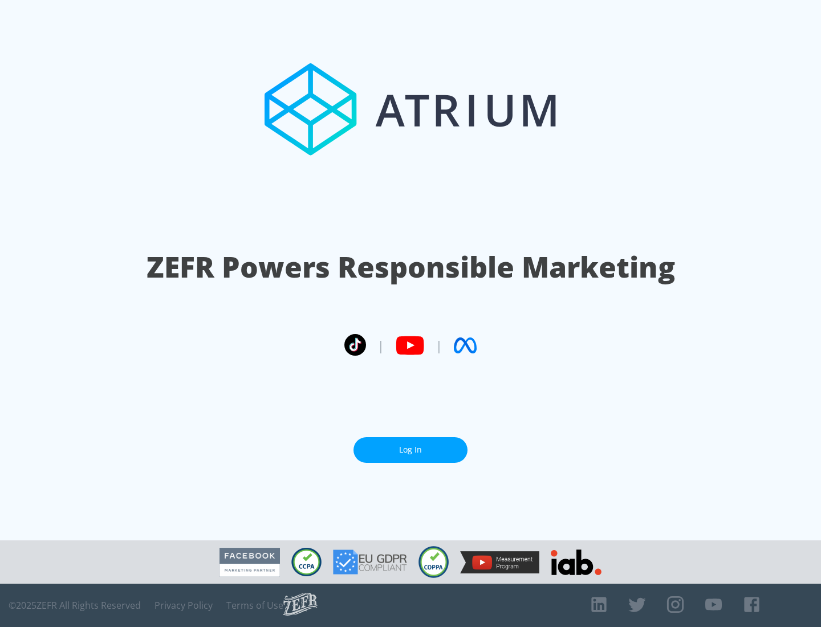 This screenshot has width=821, height=627. Describe the element at coordinates (255, 605) in the screenshot. I see `a: Terms of Use` at that location.